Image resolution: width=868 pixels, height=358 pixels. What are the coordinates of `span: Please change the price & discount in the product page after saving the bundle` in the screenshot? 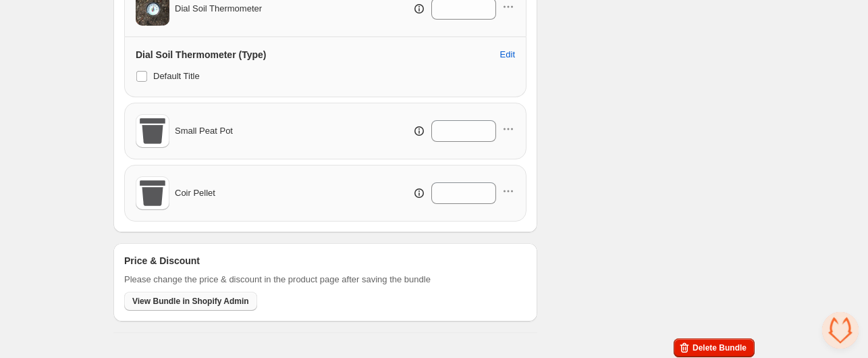 It's located at (278, 279).